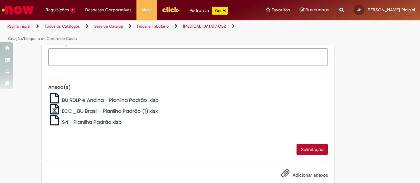 Image resolution: width=420 pixels, height=183 pixels. I want to click on ul: Trilhas de página, so click(140, 33).